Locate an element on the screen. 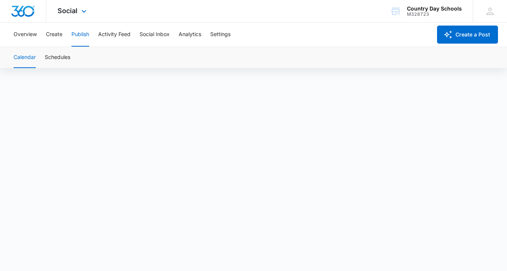 The image size is (507, 271). button: Schedules is located at coordinates (58, 58).